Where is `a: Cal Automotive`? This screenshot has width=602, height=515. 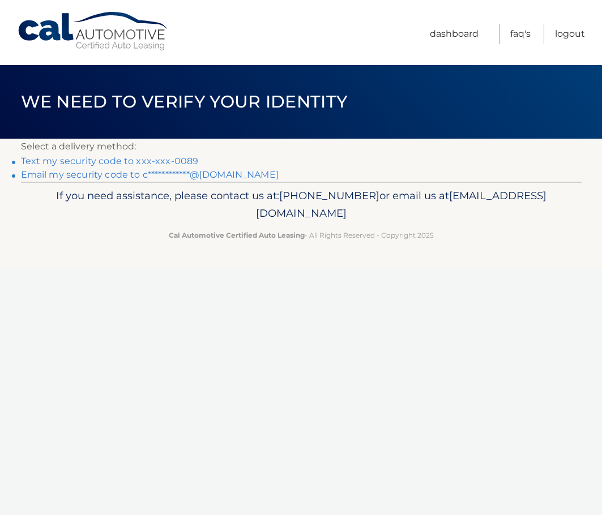 a: Cal Automotive is located at coordinates (93, 31).